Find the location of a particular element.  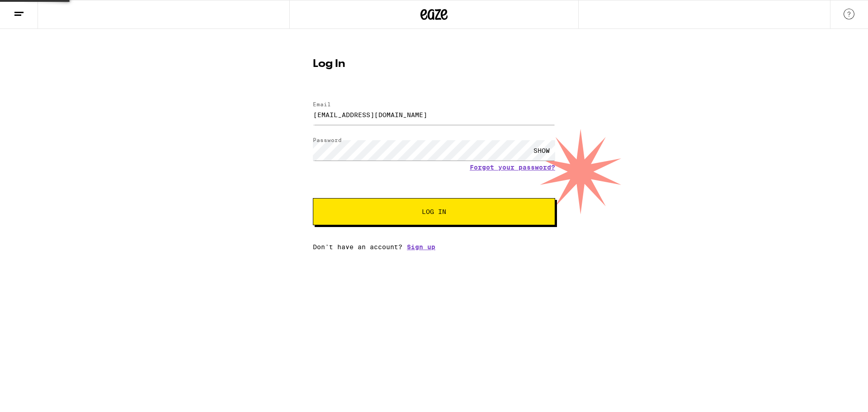

div: SHOW is located at coordinates (542, 150).